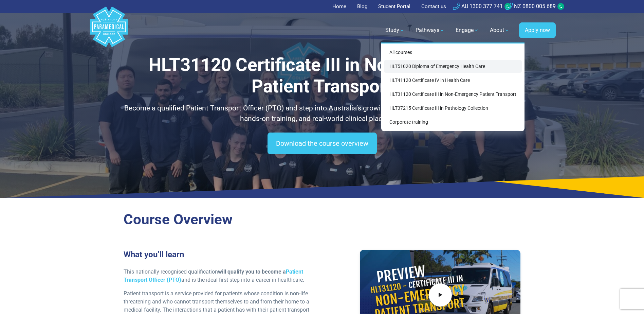 This screenshot has width=644, height=314. I want to click on h3: What you’ll learn, so click(221, 255).